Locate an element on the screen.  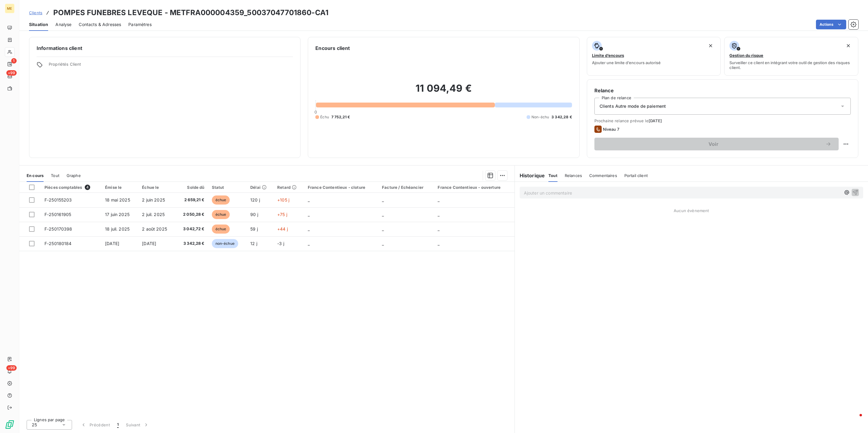
h2: 11 094,49 € is located at coordinates (443, 92).